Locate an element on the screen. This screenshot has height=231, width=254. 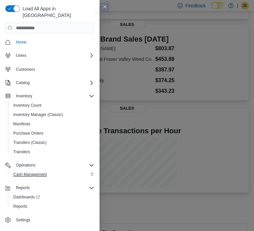
button: Close this dialog is located at coordinates (105, 7).